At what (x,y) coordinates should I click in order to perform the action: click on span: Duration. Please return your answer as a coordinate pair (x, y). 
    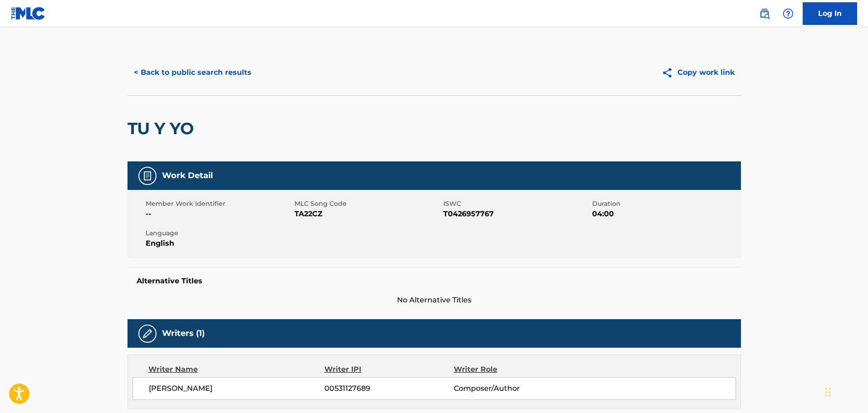
    Looking at the image, I should click on (665, 203).